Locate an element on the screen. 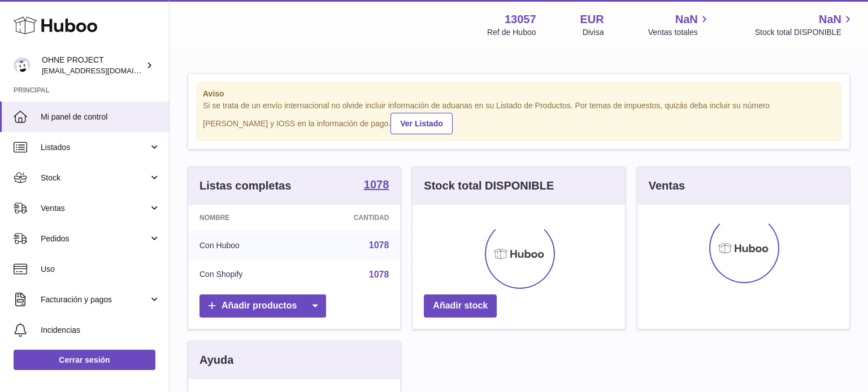 The height and width of the screenshot is (392, 868). strong: EUR is located at coordinates (592, 19).